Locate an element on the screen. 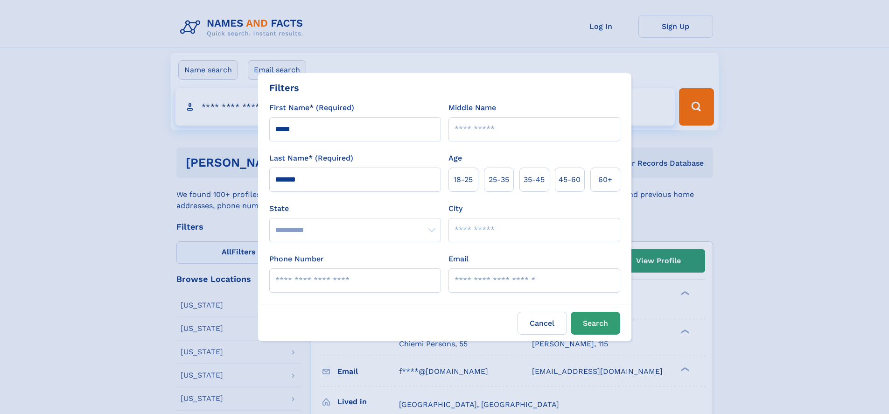 The height and width of the screenshot is (414, 889). label: Phone Number is located at coordinates (296, 259).